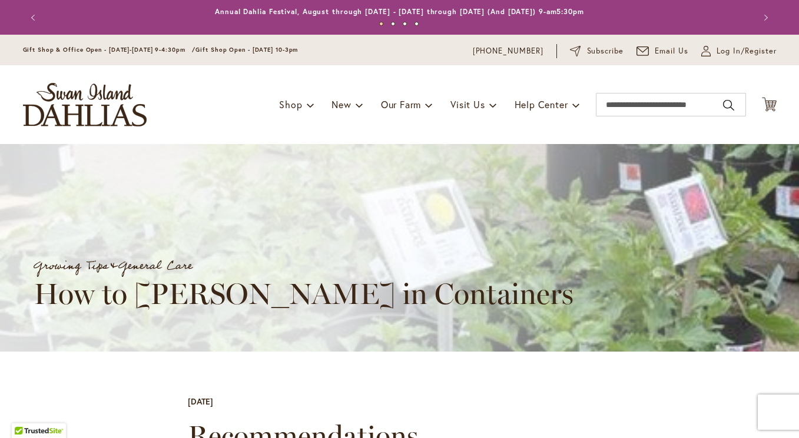 This screenshot has width=799, height=438. What do you see at coordinates (416, 24) in the screenshot?
I see `button: 4 of 4` at bounding box center [416, 24].